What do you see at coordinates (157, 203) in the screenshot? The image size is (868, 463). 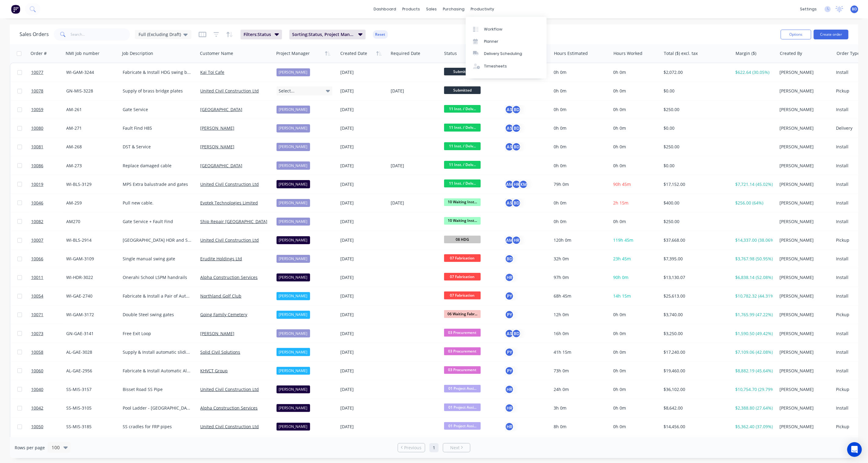 I see `div: Pull new cable.` at bounding box center [157, 203].